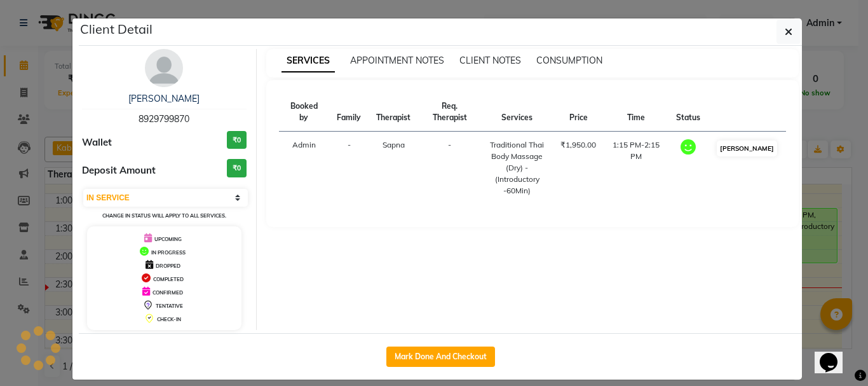  I want to click on th: Time, so click(636, 112).